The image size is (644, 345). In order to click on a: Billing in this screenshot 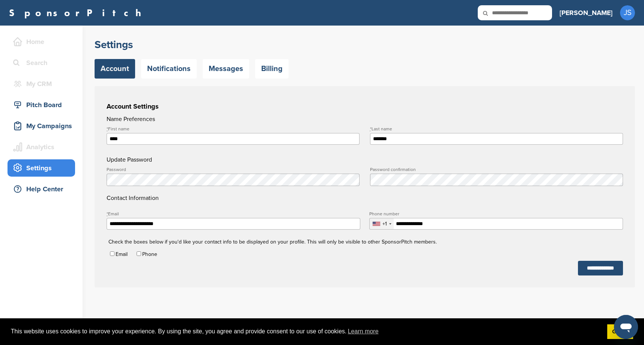, I will do `click(272, 69)`.